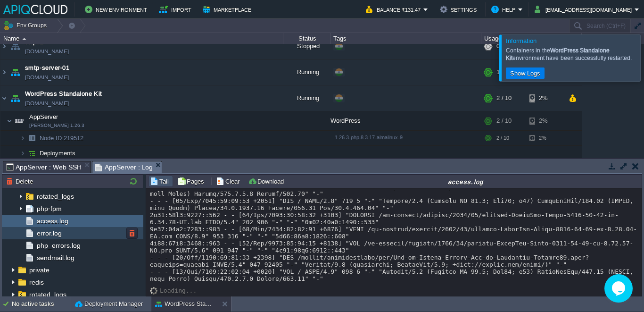 The width and height of the screenshot is (644, 312). What do you see at coordinates (307, 38) in the screenshot?
I see `div: Status` at bounding box center [307, 38].